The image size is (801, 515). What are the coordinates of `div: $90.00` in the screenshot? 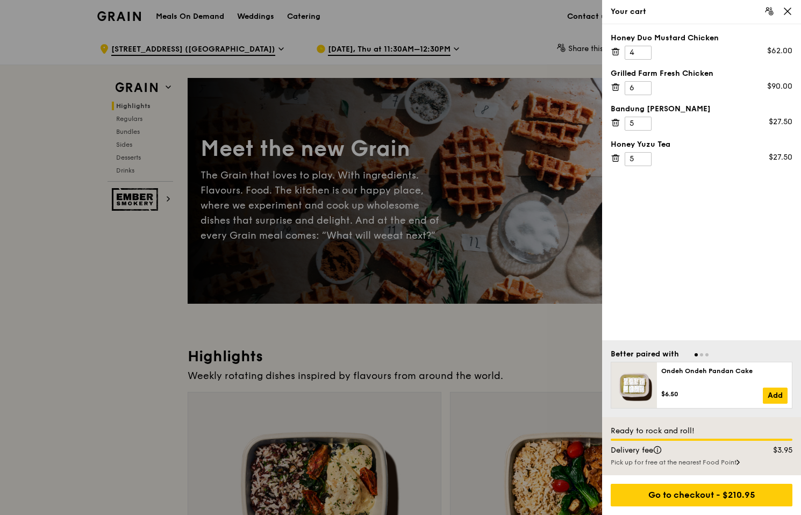 It's located at (780, 87).